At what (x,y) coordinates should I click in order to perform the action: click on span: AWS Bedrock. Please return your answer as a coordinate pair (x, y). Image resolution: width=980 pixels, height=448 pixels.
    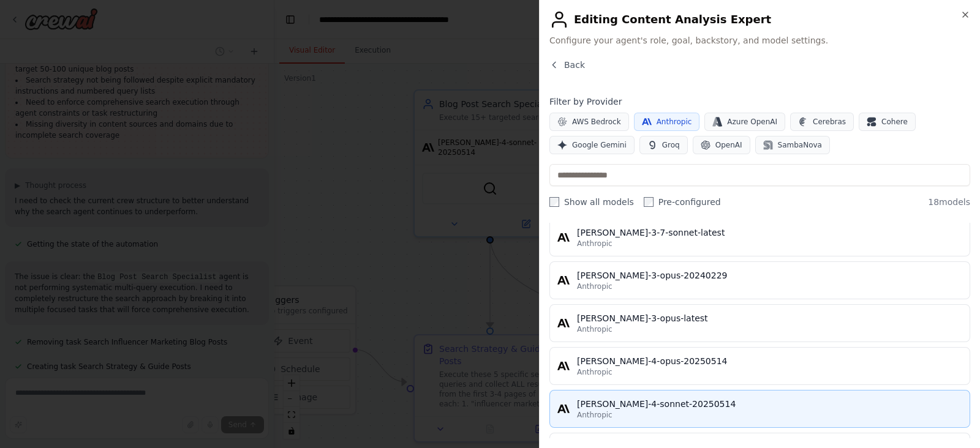
    Looking at the image, I should click on (596, 122).